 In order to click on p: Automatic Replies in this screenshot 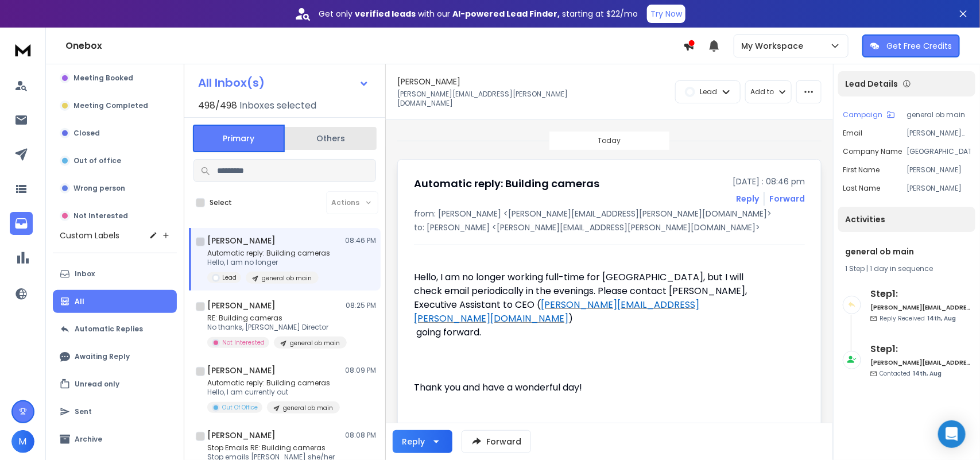, I will do `click(108, 329)`.